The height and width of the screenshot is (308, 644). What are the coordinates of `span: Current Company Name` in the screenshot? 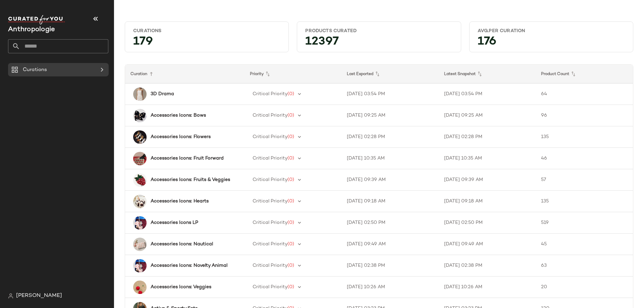 It's located at (31, 30).